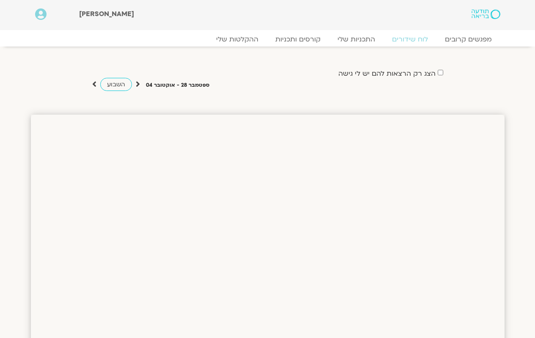 Image resolution: width=535 pixels, height=338 pixels. I want to click on nav: Menu, so click(268, 39).